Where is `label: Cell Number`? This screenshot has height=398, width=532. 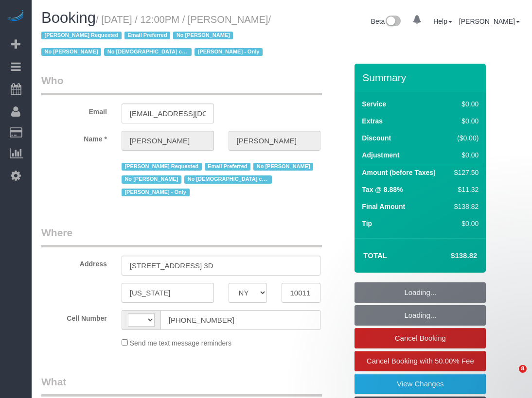 label: Cell Number is located at coordinates (74, 316).